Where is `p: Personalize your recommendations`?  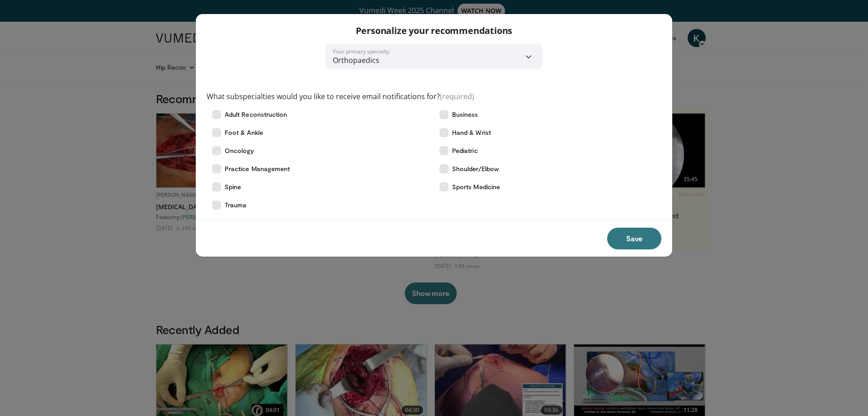
p: Personalize your recommendations is located at coordinates (434, 31).